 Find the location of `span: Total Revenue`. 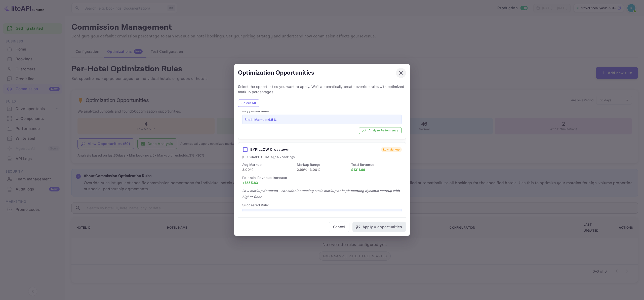

span: Total Revenue is located at coordinates (363, 164).